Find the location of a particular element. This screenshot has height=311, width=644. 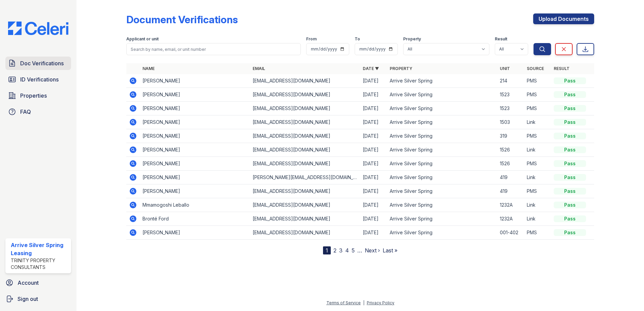

input: Search by name, email, or unit number is located at coordinates (213, 49).